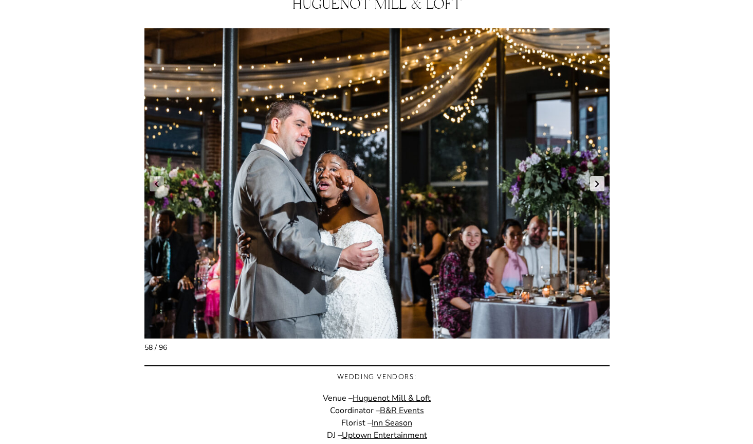  I want to click on a: Previous slide, so click(157, 183).